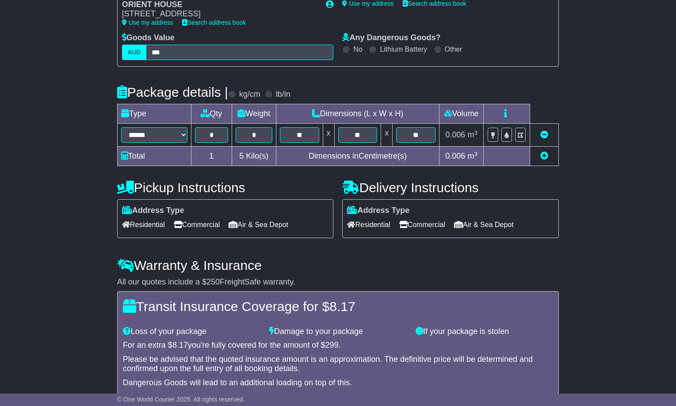  Describe the element at coordinates (214, 23) in the screenshot. I see `a: Search address book` at that location.